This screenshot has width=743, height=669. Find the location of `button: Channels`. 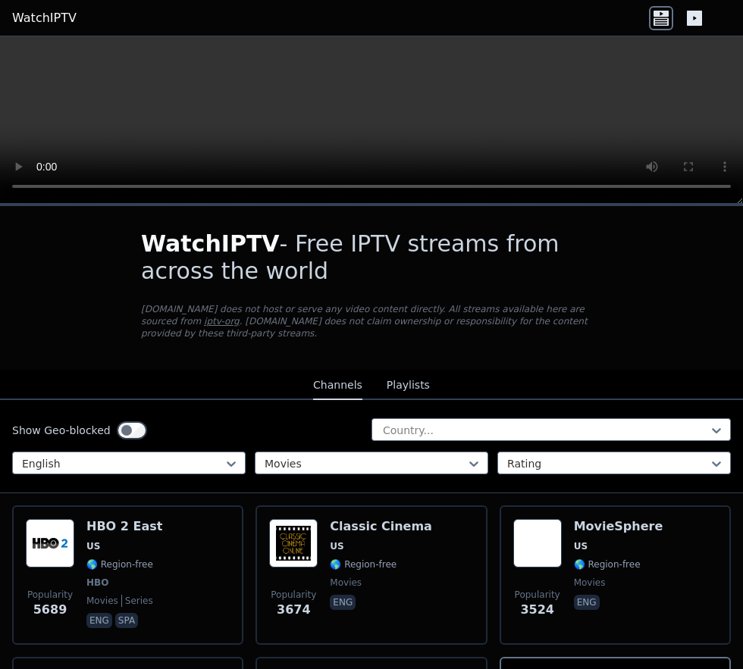

button: Channels is located at coordinates (337, 386).